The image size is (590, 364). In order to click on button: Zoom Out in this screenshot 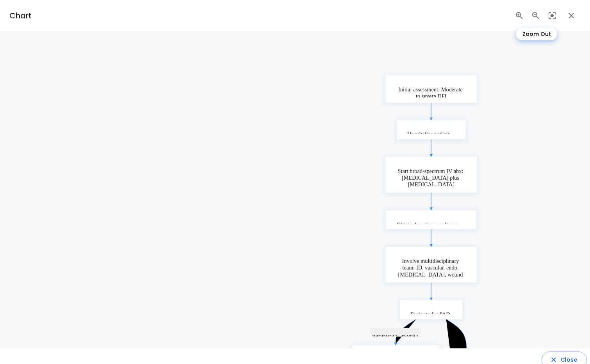, I will do `click(536, 16)`.